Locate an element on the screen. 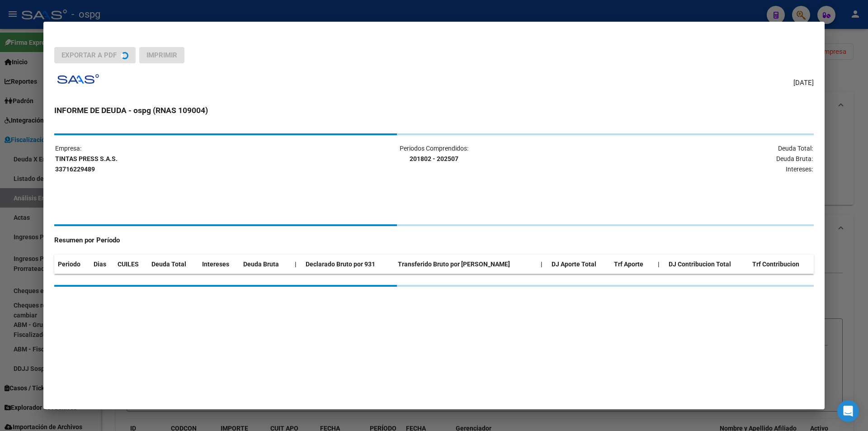 The image size is (868, 431). p: Periodos Comprendidos: is located at coordinates (433, 154).